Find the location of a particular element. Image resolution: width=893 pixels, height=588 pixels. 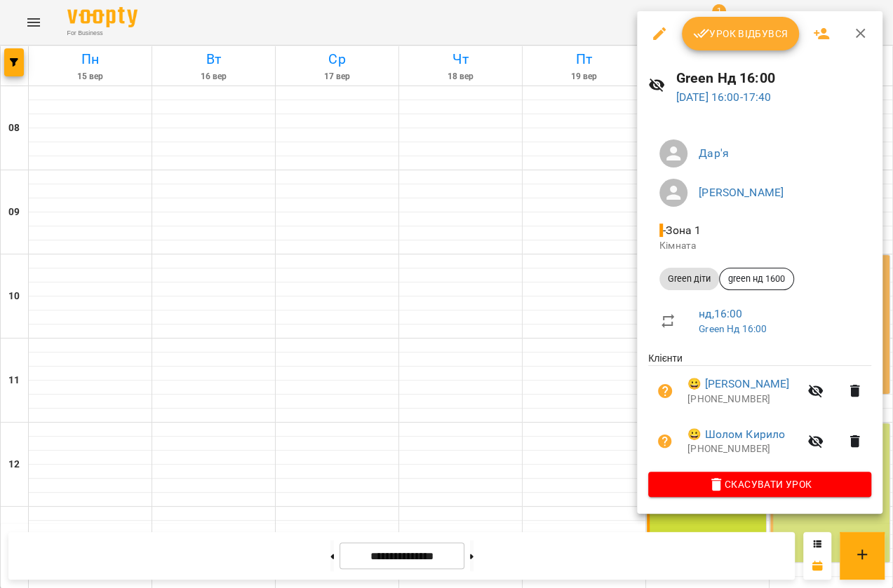

div: green нд 1600 is located at coordinates (756, 279).